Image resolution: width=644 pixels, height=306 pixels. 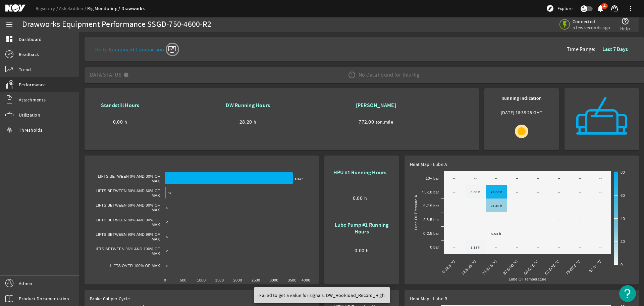 What do you see at coordinates (435, 247) in the screenshot?
I see `text: 0 bar` at bounding box center [435, 247].